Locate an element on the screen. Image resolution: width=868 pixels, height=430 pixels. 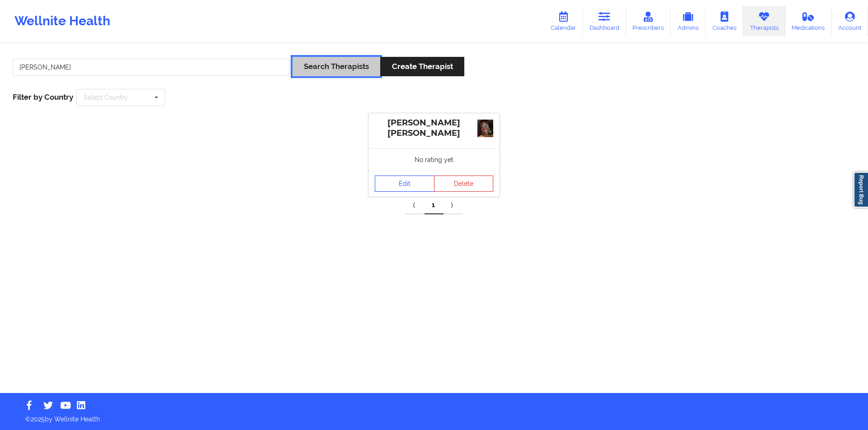
a: Next item is located at coordinates (453, 205).